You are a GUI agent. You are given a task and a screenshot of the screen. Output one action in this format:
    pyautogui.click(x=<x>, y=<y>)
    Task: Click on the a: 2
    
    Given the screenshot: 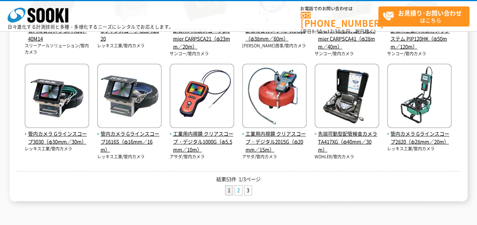 What is the action you would take?
    pyautogui.click(x=238, y=190)
    